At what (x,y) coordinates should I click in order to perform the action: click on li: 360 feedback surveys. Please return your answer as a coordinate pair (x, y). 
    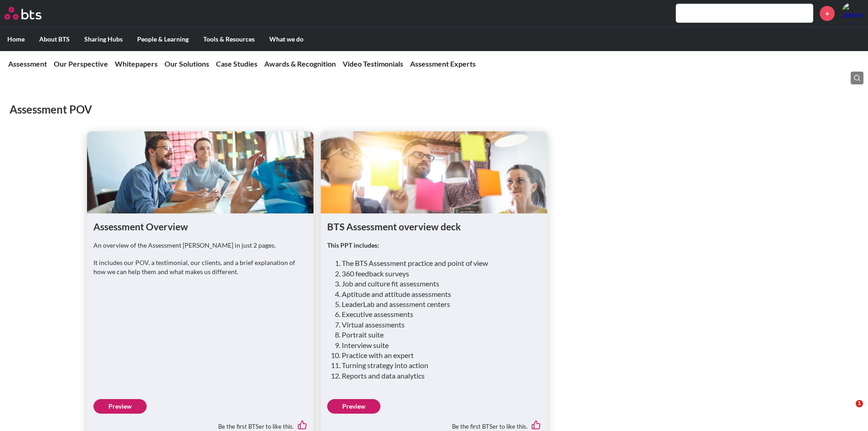
    Looking at the image, I should click on (437, 274).